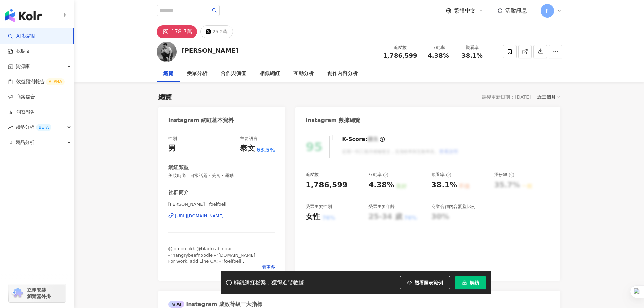 The height and width of the screenshot is (308, 644). I want to click on img: chrome extension, so click(17, 293).